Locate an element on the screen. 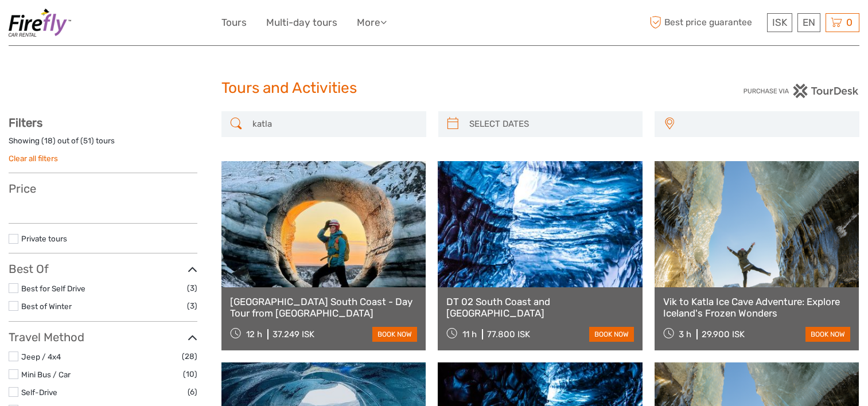  div: 37.249 ISK is located at coordinates (293, 334).